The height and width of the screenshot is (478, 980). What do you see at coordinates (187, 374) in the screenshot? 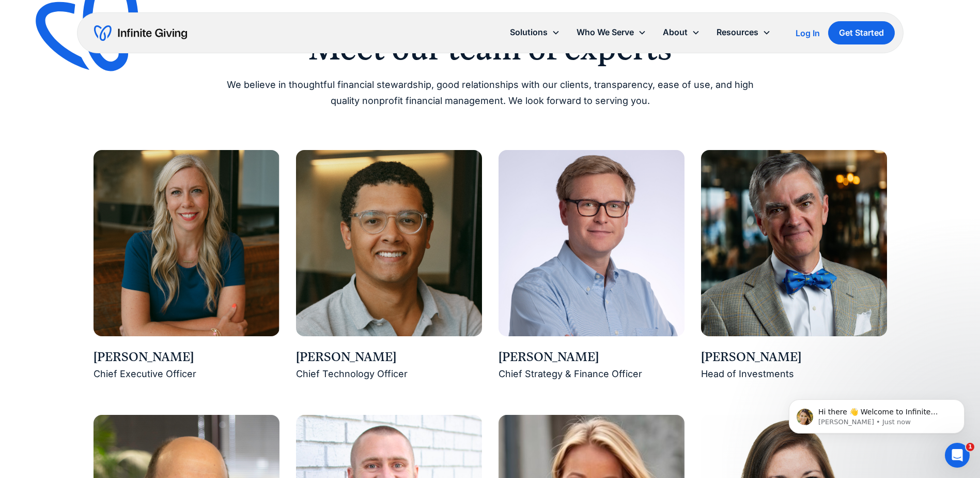
I see `div: Chief Executive Officer` at bounding box center [187, 374].